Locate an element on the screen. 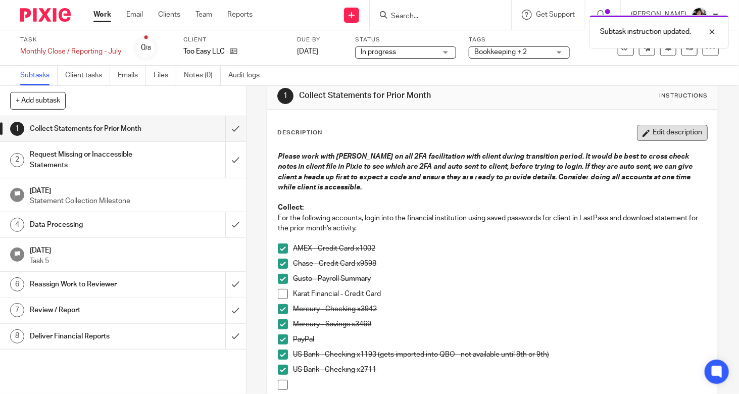  a: Email is located at coordinates (134, 15).